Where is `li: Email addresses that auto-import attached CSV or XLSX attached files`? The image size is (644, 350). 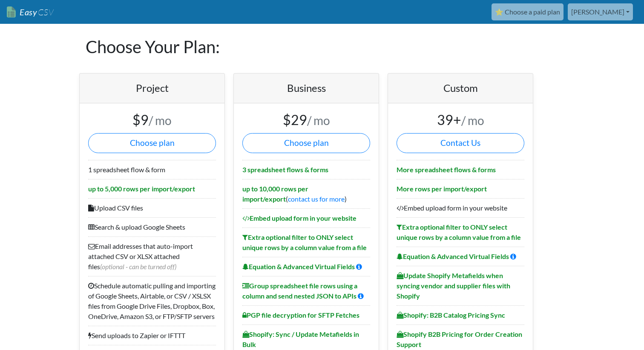
li: Email addresses that auto-import attached CSV or XLSX attached files is located at coordinates (152, 256).